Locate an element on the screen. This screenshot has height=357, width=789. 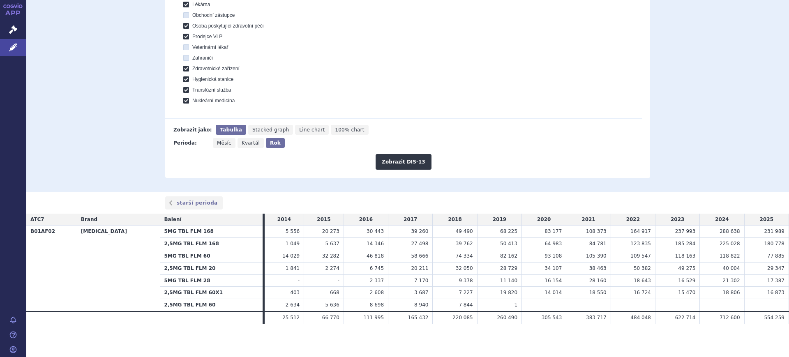
span: 74 334 is located at coordinates (464, 256).